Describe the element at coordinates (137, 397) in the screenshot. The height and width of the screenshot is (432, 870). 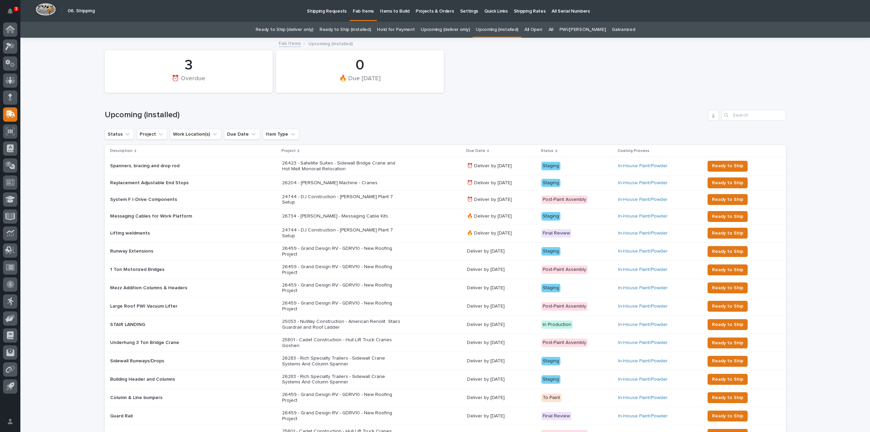
I see `p: Column & Line bumpers` at that location.